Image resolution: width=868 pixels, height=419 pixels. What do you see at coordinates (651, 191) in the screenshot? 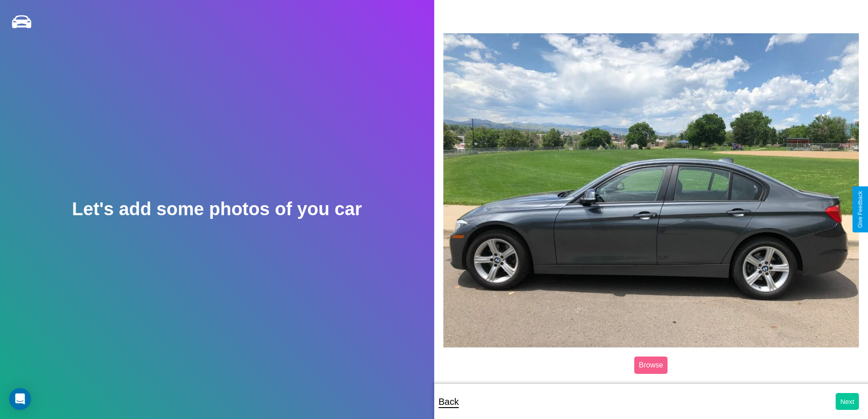
I see `img: posted` at bounding box center [651, 191].